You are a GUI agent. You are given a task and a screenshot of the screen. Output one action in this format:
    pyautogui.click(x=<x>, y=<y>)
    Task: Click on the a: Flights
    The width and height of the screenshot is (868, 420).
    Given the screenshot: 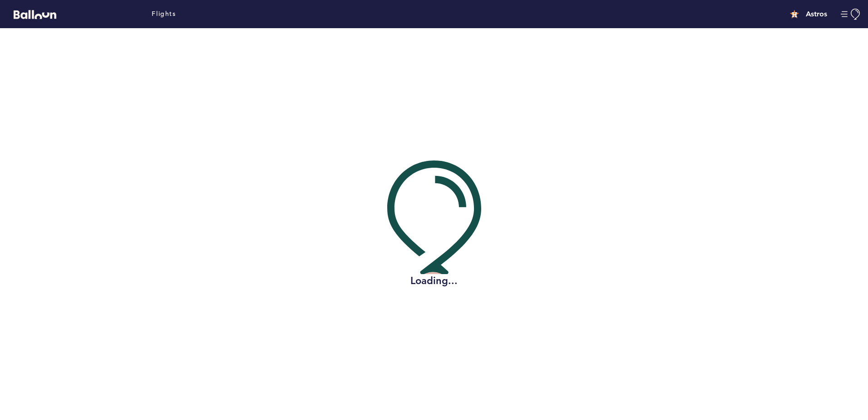 What is the action you would take?
    pyautogui.click(x=163, y=14)
    